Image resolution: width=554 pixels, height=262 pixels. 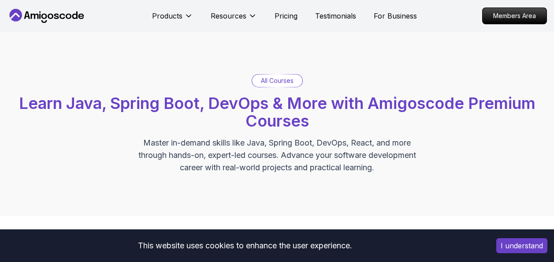 What do you see at coordinates (514, 16) in the screenshot?
I see `a: Members Area` at bounding box center [514, 16].